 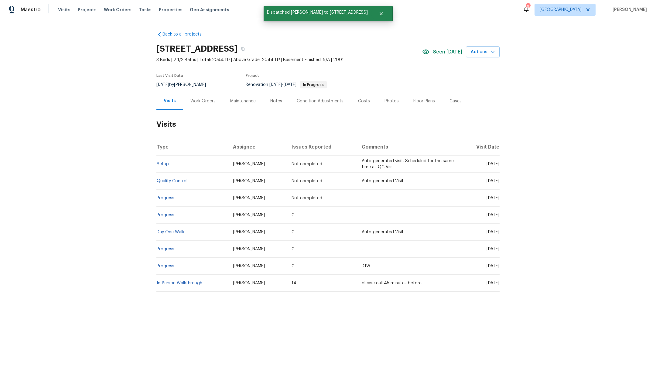 What do you see at coordinates (286, 85) in the screenshot?
I see `span: Renovation` at bounding box center [286, 85].